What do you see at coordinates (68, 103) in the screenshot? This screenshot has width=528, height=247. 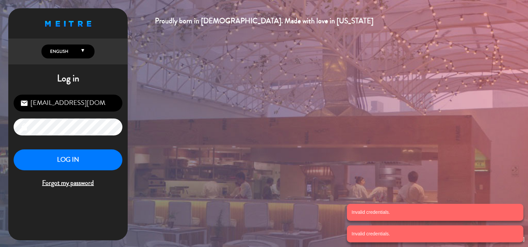 I see `input: Email` at bounding box center [68, 103].